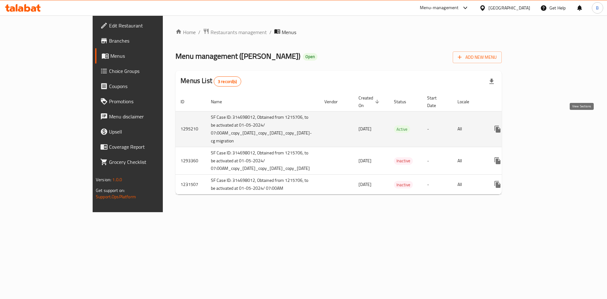  I want to click on span: Choice Groups, so click(149, 71).